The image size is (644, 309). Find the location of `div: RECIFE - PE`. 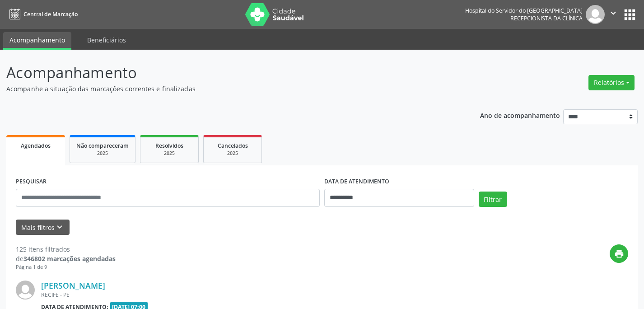

div: RECIFE - PE is located at coordinates (267, 294).